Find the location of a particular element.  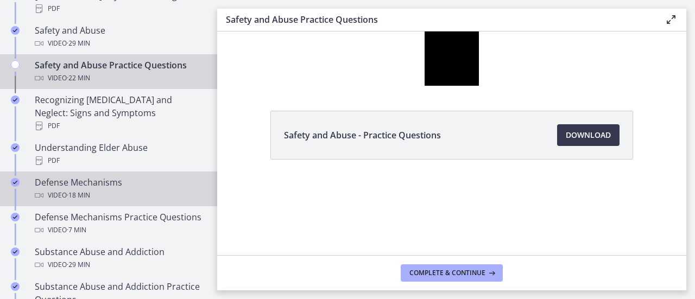

button: Complete & continue is located at coordinates (452, 273).